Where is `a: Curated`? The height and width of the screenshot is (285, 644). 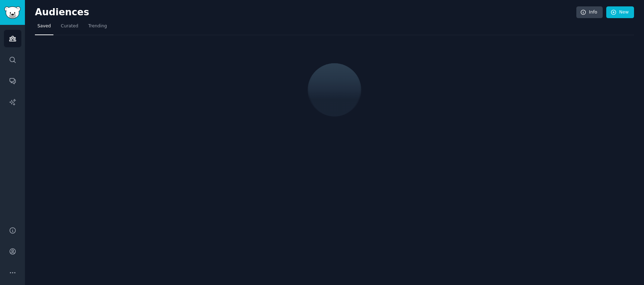 a: Curated is located at coordinates (70, 28).